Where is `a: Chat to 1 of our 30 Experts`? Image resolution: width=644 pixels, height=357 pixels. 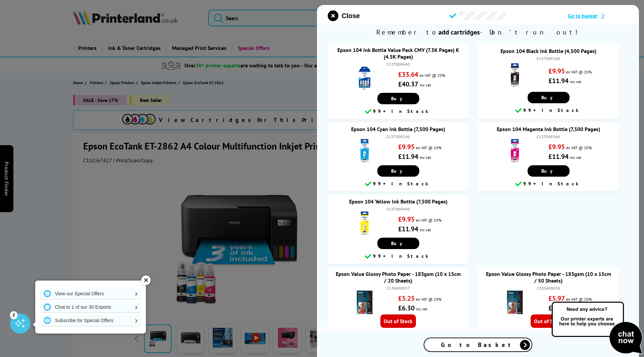
a: Chat to 1 of our 30 Experts is located at coordinates (91, 307).